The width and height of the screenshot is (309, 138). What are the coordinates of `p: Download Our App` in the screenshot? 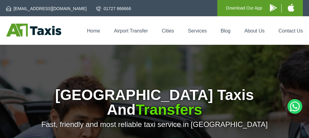 It's located at (244, 8).